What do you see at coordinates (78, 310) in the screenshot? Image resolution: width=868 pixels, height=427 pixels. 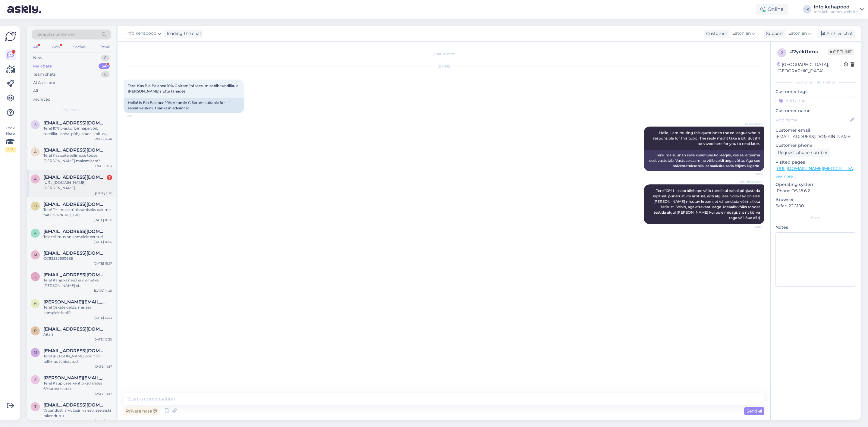 I see `div: Tere! Oskate öelda, mis seal komplektis oli?` at bounding box center [78, 310].